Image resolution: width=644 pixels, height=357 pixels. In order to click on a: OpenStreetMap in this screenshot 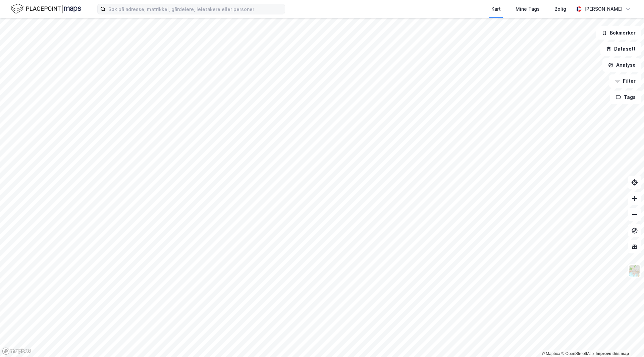, I will do `click(577, 354)`.